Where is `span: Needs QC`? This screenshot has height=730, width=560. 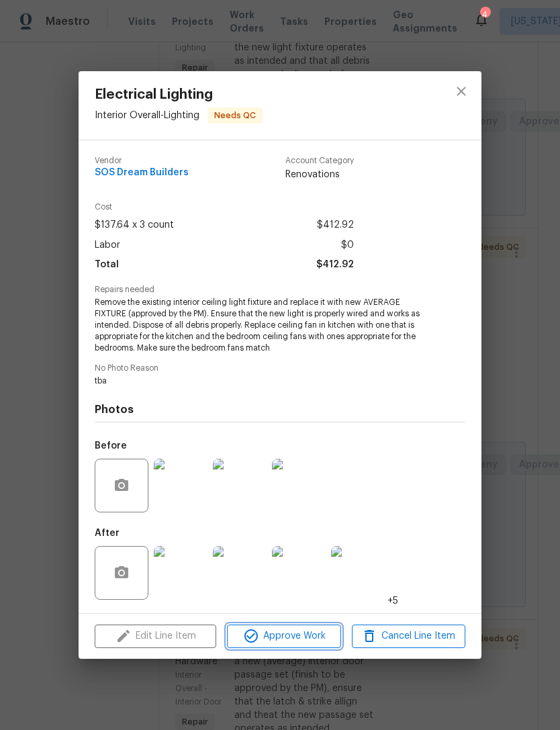
span: Needs QC is located at coordinates (235, 115).